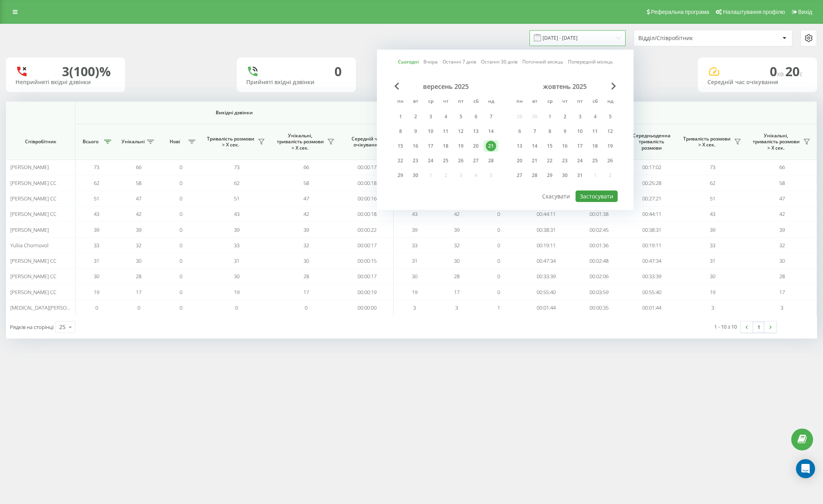 The image size is (823, 504). What do you see at coordinates (565, 117) in the screenshot?
I see `div: 2` at bounding box center [565, 117].